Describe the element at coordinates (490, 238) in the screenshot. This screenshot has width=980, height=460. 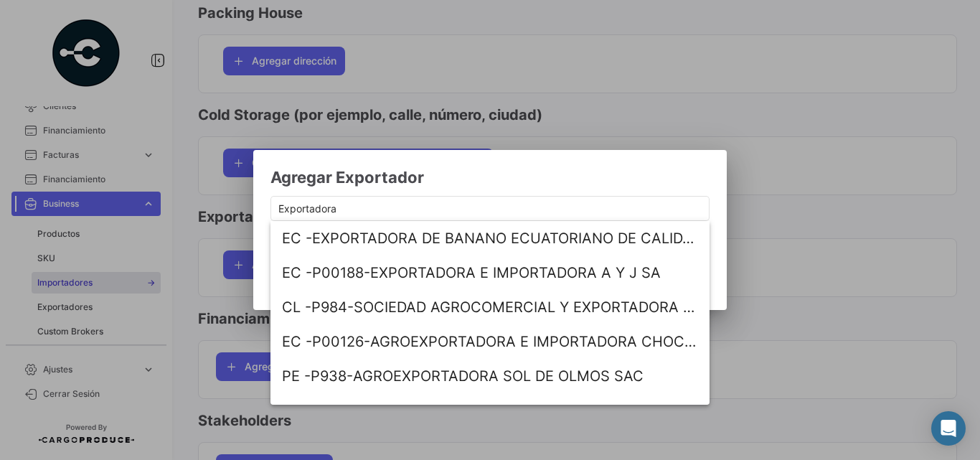
I see `span: EXPORTADORA DE BANANO ECUATORIANO DE CALIDAD QUALITYBANANA S.A.` at that location.